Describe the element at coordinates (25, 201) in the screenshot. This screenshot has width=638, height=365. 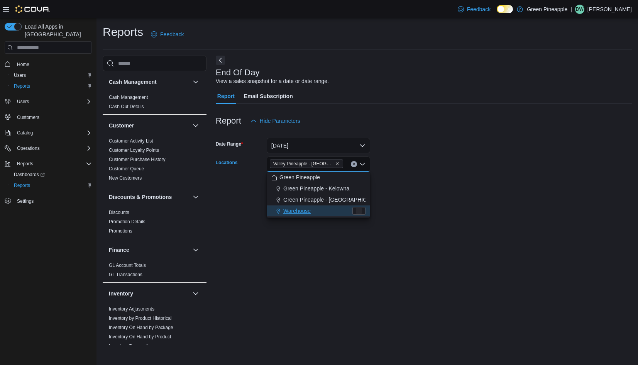
I see `a: Settings` at that location.